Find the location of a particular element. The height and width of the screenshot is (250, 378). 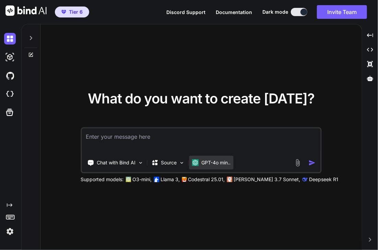

img: darkAi-studio is located at coordinates (10, 57).